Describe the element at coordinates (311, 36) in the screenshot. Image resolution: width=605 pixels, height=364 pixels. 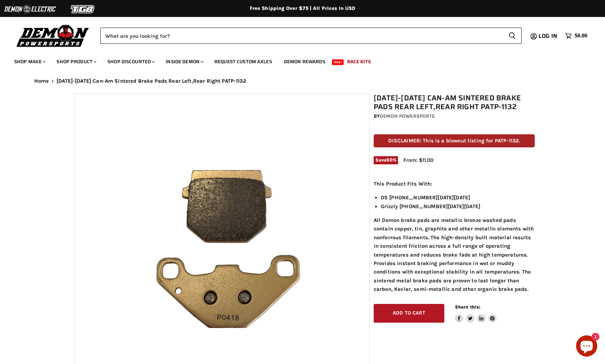
I see `form: Product` at that location.